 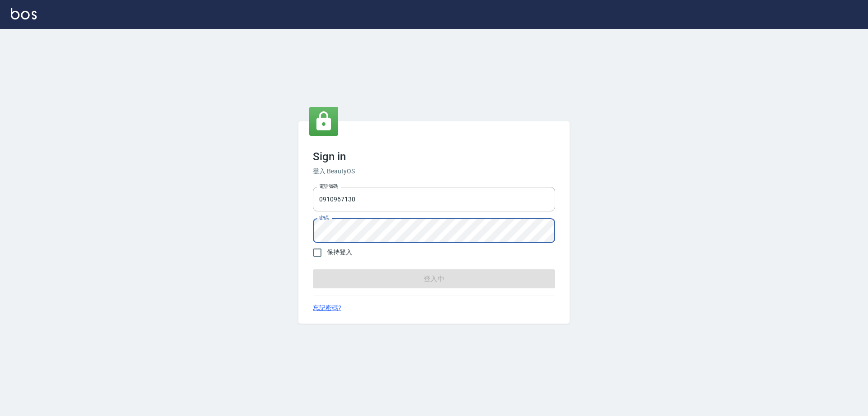 What do you see at coordinates (324, 217) in the screenshot?
I see `label: 密碼` at bounding box center [324, 217].